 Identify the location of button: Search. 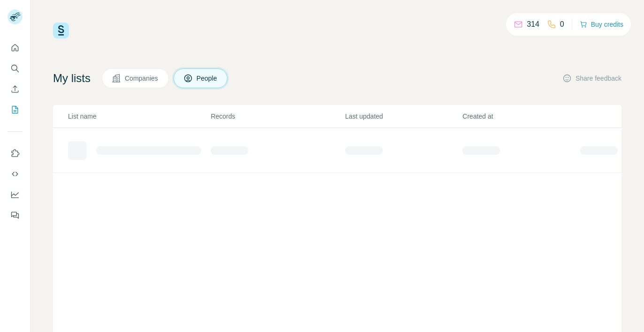
(15, 68).